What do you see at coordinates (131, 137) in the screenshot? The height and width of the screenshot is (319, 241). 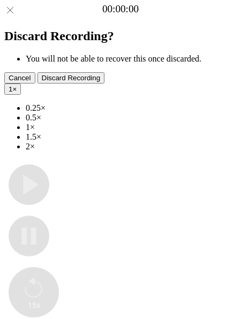 I see `li: 1.5×` at bounding box center [131, 137].